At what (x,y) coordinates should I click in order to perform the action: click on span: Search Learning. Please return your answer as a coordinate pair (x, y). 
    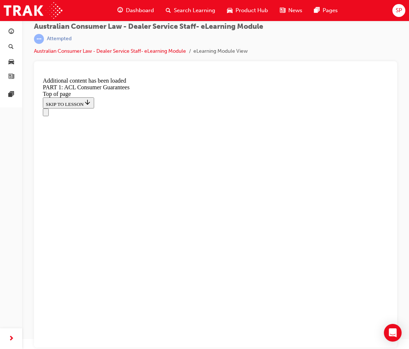
    Looking at the image, I should click on (194, 10).